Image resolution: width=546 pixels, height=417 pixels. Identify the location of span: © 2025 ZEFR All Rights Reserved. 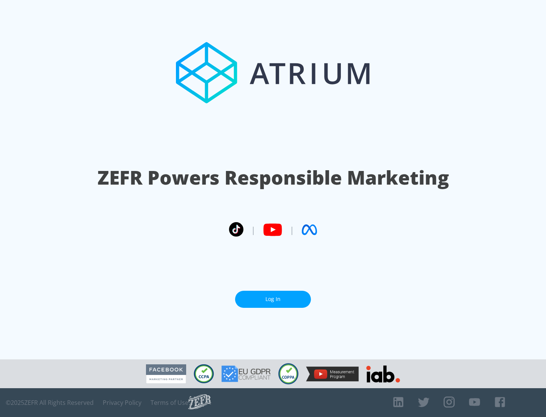
(50, 403).